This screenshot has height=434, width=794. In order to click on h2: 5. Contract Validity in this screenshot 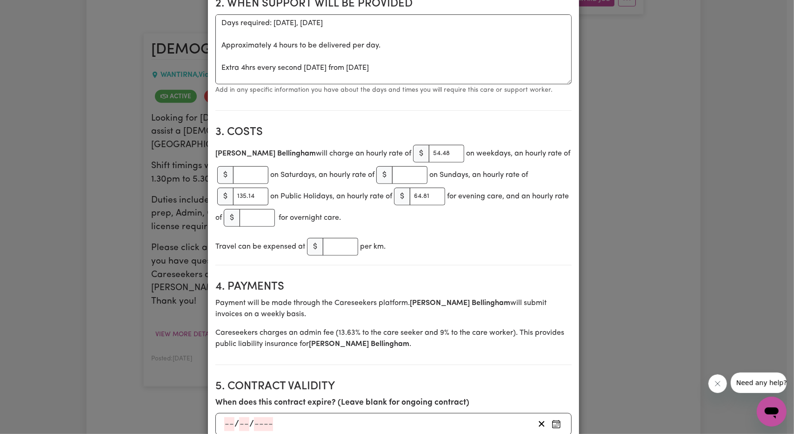, I will do `click(394, 386)`.